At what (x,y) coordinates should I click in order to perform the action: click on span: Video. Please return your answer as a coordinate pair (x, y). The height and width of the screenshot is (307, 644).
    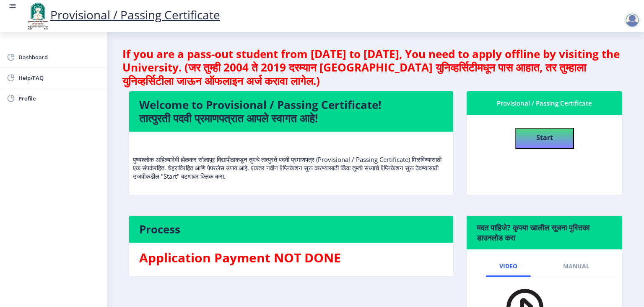
    Looking at the image, I should click on (508, 266).